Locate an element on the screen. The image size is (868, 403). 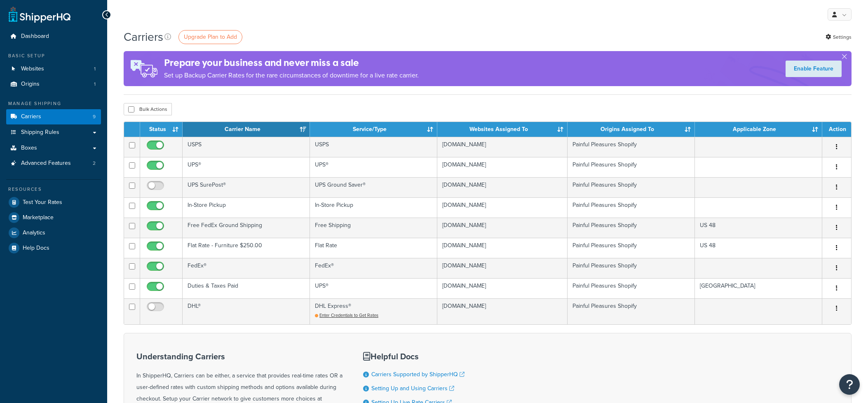
li: Help Docs is located at coordinates (54, 248).